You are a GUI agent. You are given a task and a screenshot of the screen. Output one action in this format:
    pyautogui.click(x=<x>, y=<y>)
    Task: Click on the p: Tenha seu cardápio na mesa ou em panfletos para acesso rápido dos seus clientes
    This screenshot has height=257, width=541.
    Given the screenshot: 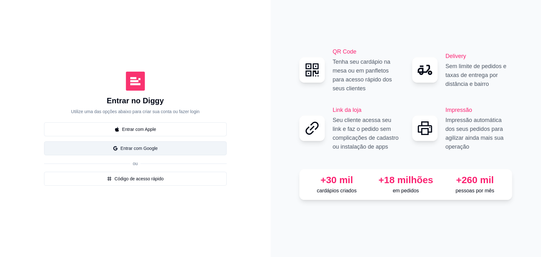 What is the action you would take?
    pyautogui.click(x=366, y=75)
    